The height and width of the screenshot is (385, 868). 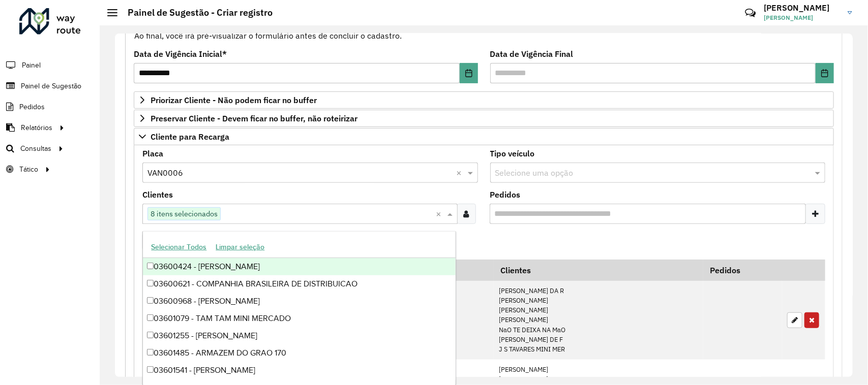 I want to click on a: Contato Rápido, so click(x=750, y=13).